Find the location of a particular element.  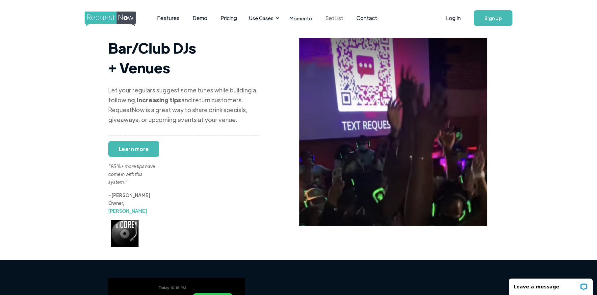

strong: Bar/Club DJs + Venues is located at coordinates (152, 58).